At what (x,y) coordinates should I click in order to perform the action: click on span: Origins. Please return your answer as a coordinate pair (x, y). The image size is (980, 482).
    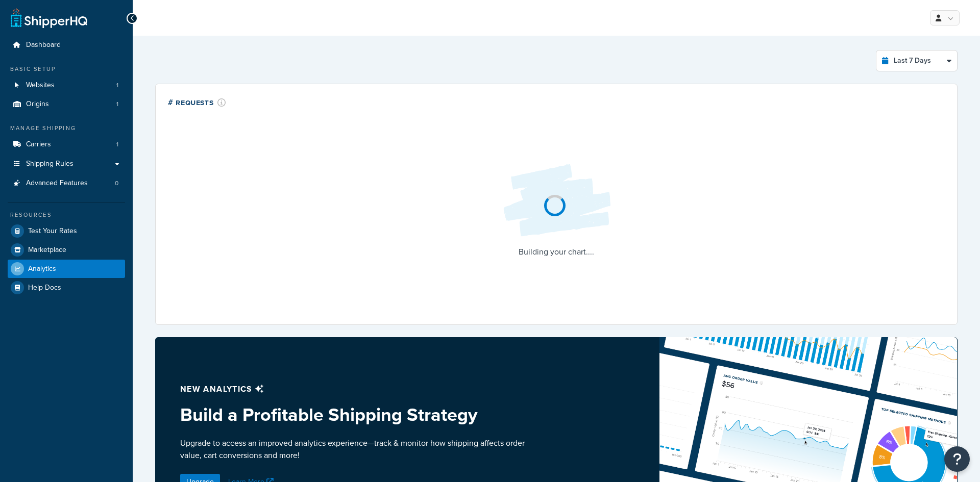
    Looking at the image, I should click on (37, 104).